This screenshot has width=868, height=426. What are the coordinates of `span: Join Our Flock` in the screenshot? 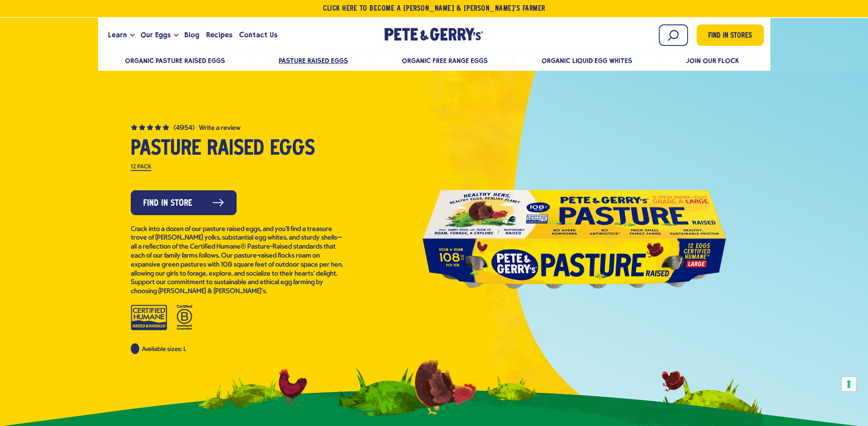 It's located at (713, 61).